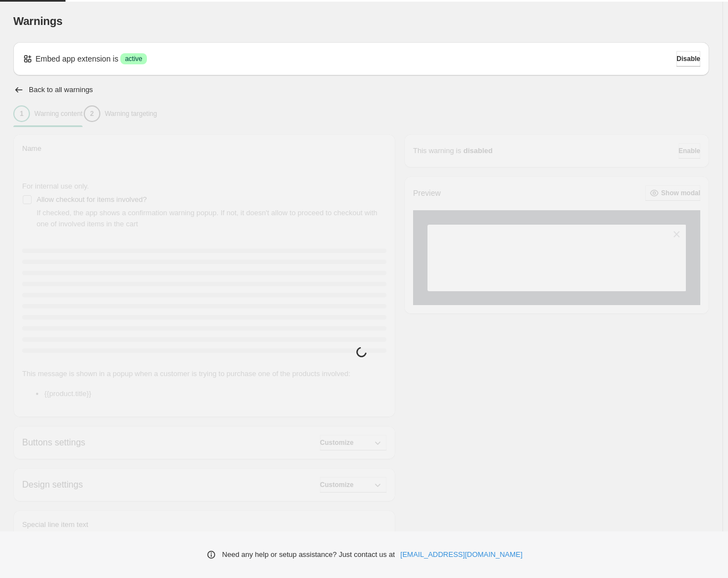 This screenshot has width=728, height=578. I want to click on span: Disable, so click(688, 59).